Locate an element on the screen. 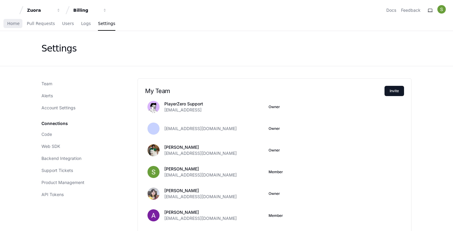  div: Zuora is located at coordinates (40, 10).